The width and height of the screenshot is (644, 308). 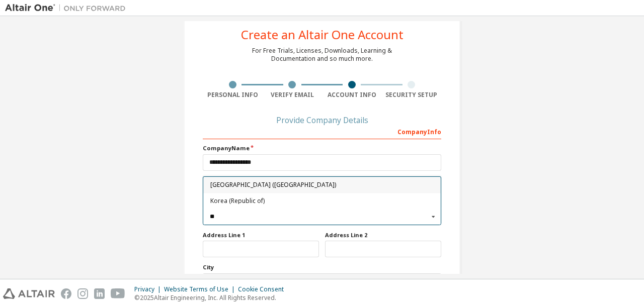 I want to click on span: Korea (Republic of), so click(x=322, y=201).